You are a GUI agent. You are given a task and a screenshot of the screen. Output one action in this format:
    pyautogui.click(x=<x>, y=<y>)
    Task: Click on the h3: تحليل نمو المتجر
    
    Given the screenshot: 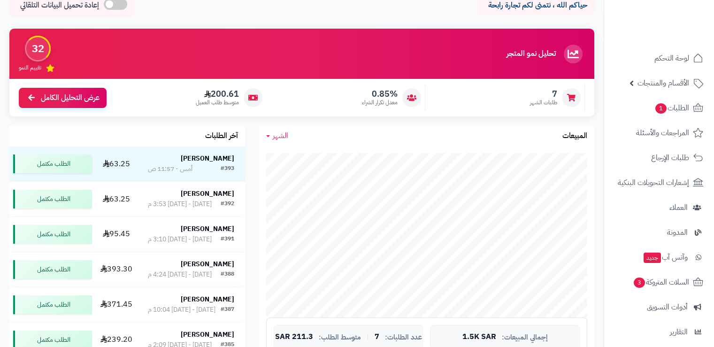 What is the action you would take?
    pyautogui.click(x=531, y=54)
    